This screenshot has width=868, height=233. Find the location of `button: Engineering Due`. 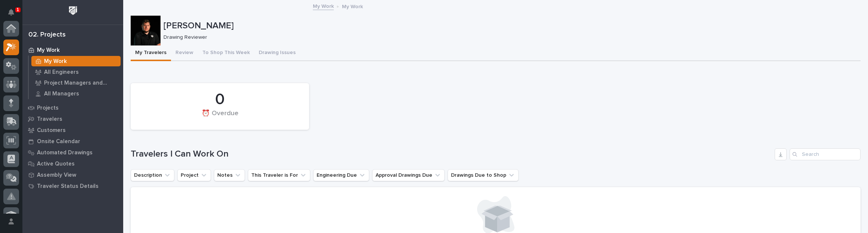

button: Engineering Due is located at coordinates (341, 175).